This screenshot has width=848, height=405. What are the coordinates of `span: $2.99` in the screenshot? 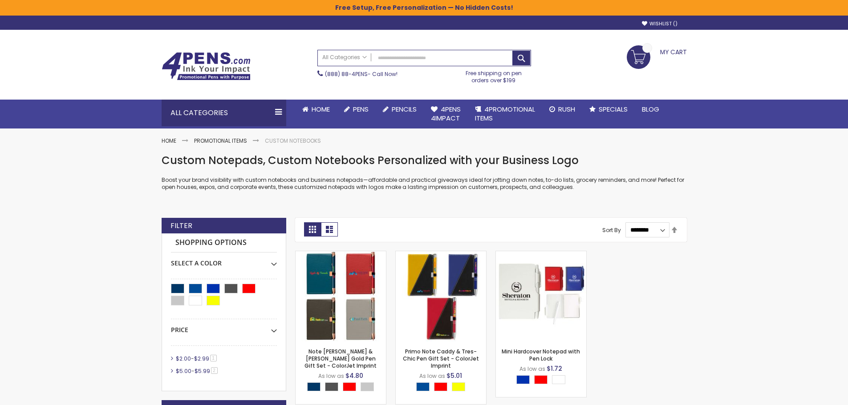 It's located at (202, 359).